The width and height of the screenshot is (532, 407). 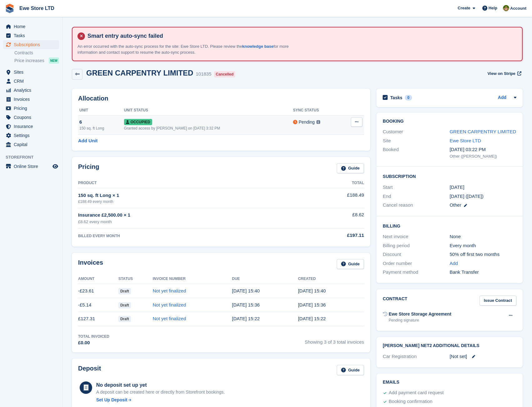 I want to click on h2: Tasks, so click(x=396, y=97).